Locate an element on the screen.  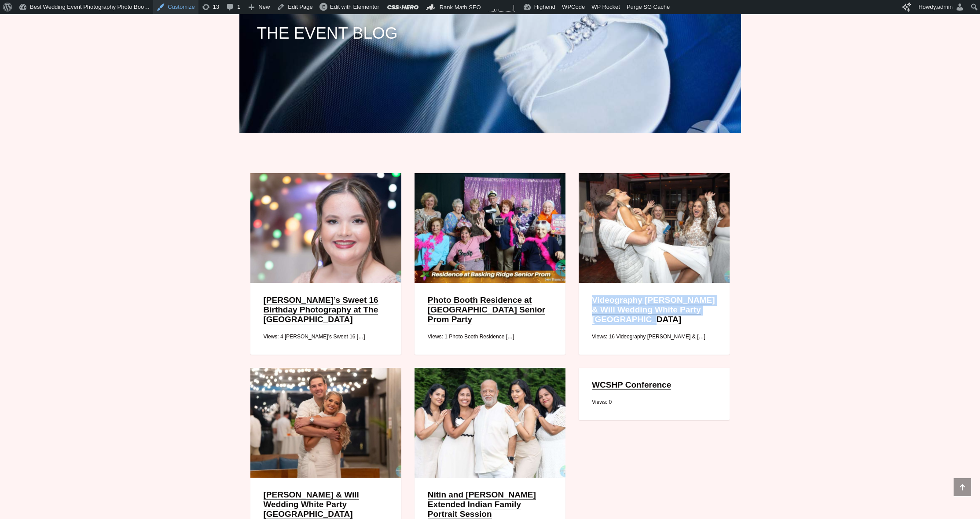
span: Rank Math SEO is located at coordinates (460, 7).